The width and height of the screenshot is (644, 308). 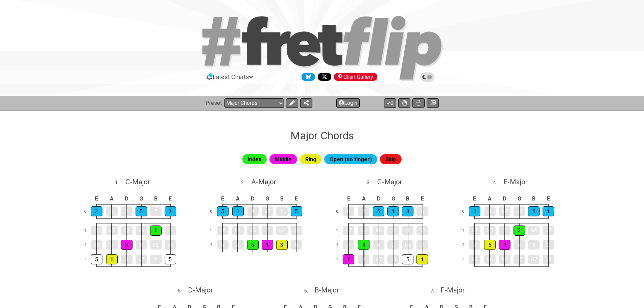 What do you see at coordinates (311, 159) in the screenshot?
I see `span: Ring` at bounding box center [311, 159].